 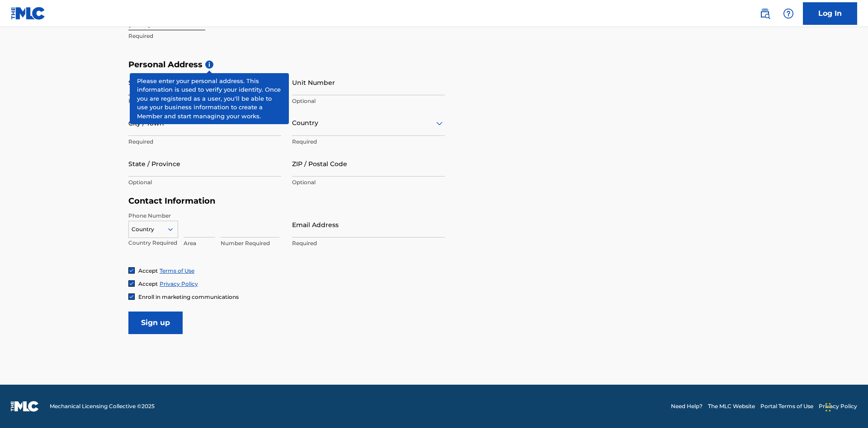 I want to click on h5: Contact Information, so click(x=286, y=201).